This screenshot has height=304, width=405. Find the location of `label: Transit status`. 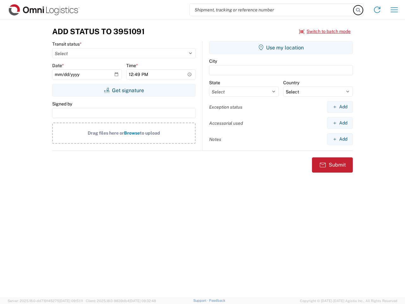

label: Transit status is located at coordinates (67, 44).